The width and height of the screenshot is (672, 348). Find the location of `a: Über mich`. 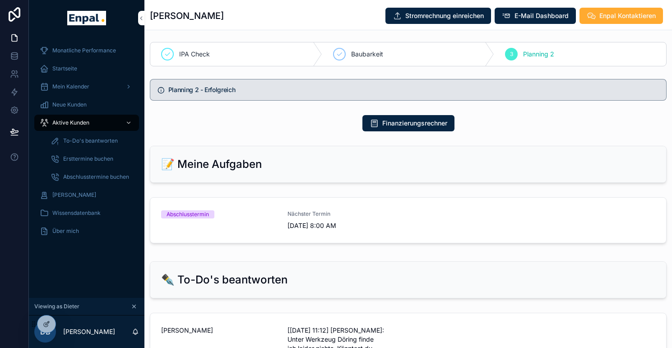

a: Über mich is located at coordinates (87, 231).